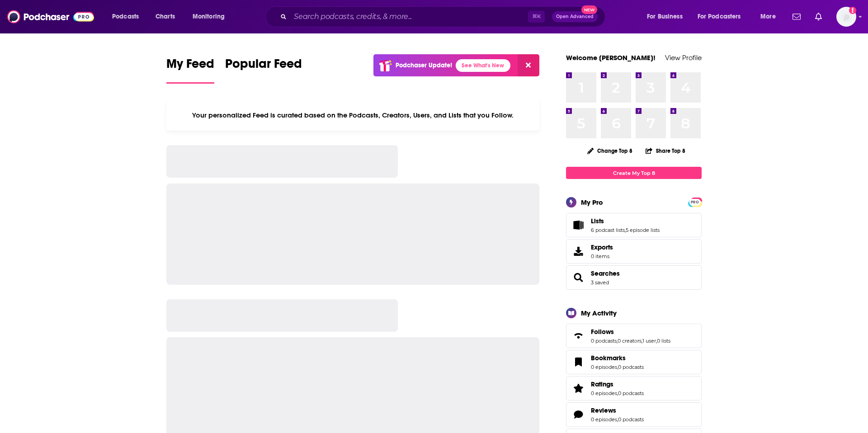  I want to click on div: Your personalized Feed is curated based on the Podcasts, Creators, Users, and Lists that you Follow., so click(352, 115).